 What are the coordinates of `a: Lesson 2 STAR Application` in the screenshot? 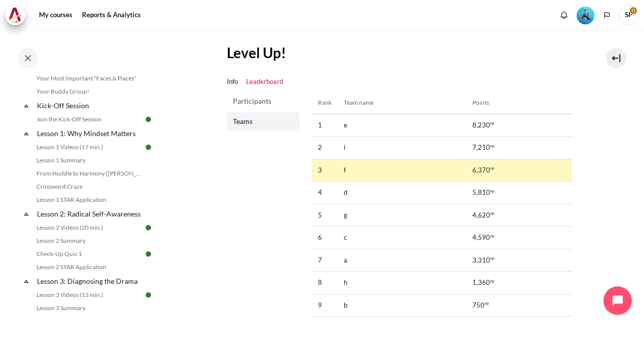 It's located at (89, 267).